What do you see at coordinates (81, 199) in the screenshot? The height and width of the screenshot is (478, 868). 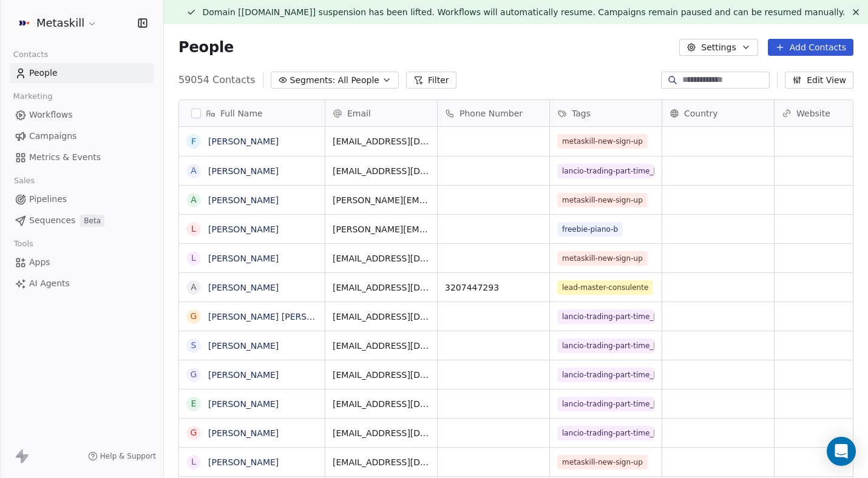 I see `a: Pipelines` at bounding box center [81, 199].